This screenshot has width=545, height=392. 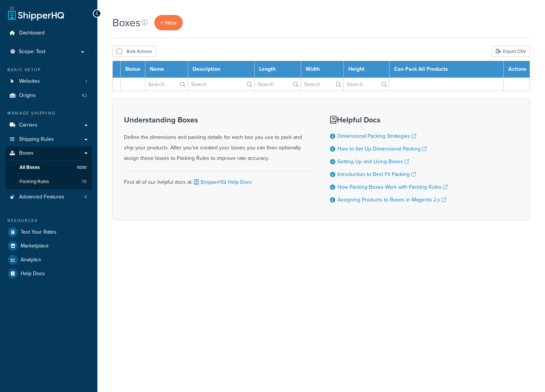 I want to click on a: Websites 1, so click(x=49, y=81).